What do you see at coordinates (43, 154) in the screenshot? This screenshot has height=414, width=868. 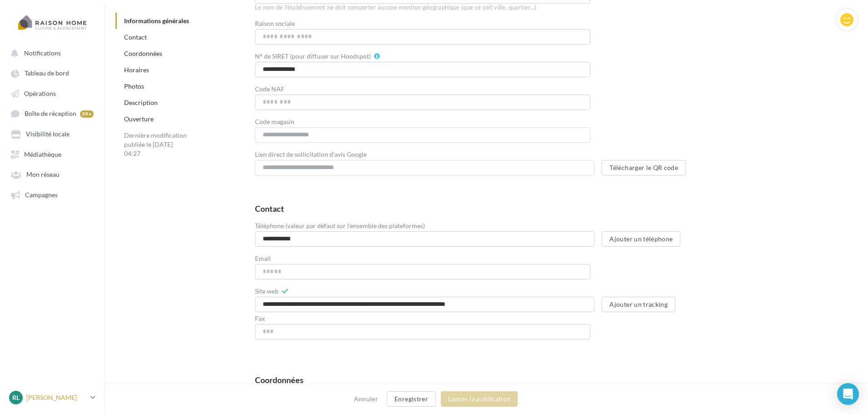 I see `span: Médiathèque` at bounding box center [43, 154].